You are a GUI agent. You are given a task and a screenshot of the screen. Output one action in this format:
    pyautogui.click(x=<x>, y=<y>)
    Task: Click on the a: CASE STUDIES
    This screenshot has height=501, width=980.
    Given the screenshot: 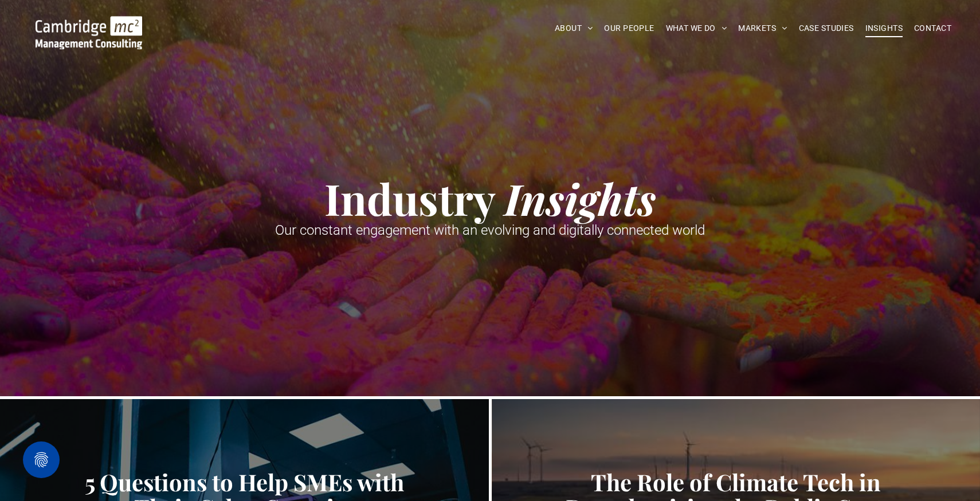 What is the action you would take?
    pyautogui.click(x=826, y=28)
    